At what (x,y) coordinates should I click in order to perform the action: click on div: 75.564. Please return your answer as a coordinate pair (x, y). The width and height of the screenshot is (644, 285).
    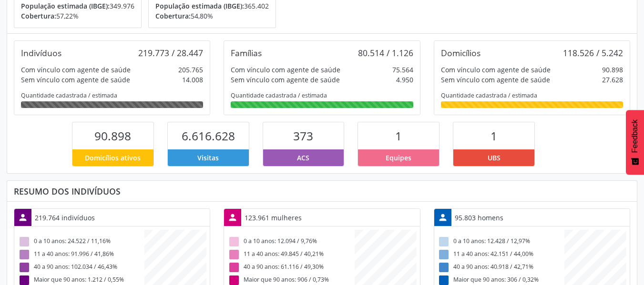
    Looking at the image, I should click on (403, 70).